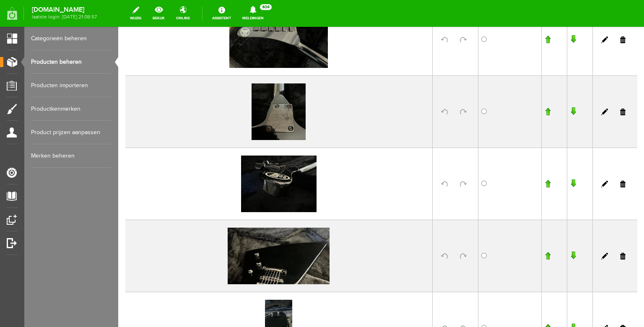 The image size is (644, 327). Describe the element at coordinates (159, 13) in the screenshot. I see `a: bekijk` at that location.